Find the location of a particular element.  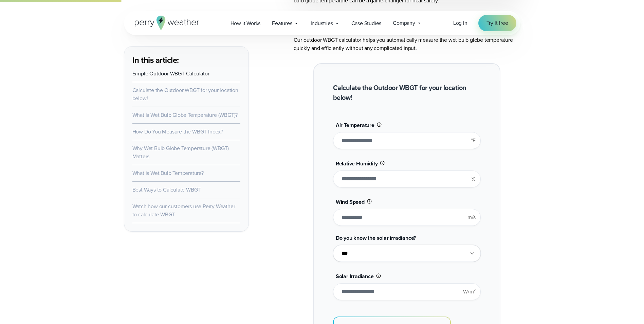

span: Wind Speed is located at coordinates (350, 202).